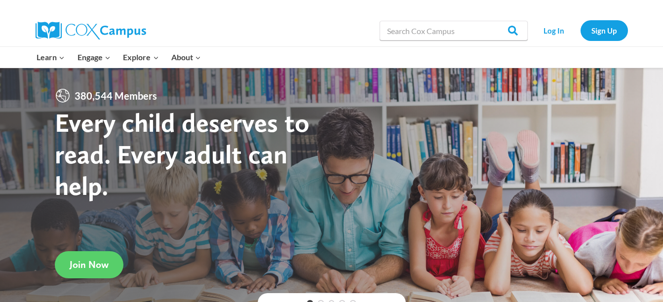 Image resolution: width=663 pixels, height=302 pixels. What do you see at coordinates (94, 57) in the screenshot?
I see `span: Engage` at bounding box center [94, 57].